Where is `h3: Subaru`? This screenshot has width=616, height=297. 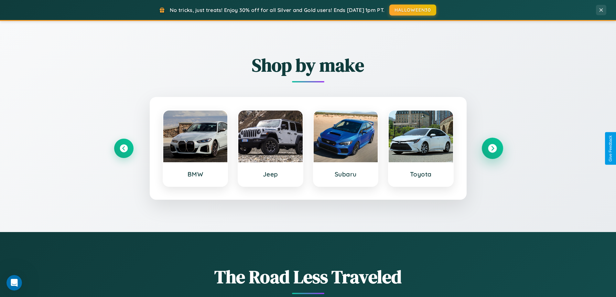
h3: Subaru is located at coordinates (346, 174).